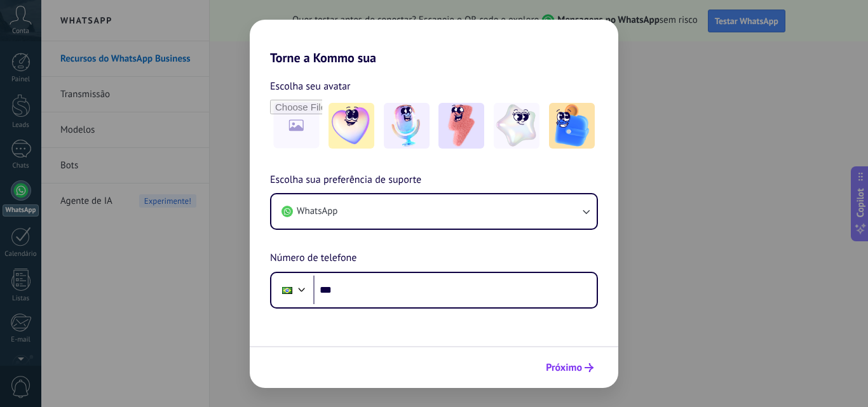  Describe the element at coordinates (461, 126) in the screenshot. I see `img: -3.jpeg` at that location.